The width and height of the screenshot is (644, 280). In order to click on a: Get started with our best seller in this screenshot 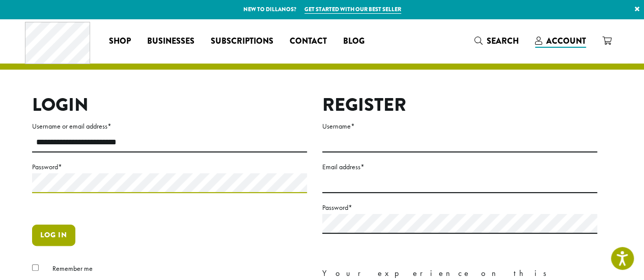, I will do `click(353, 9)`.